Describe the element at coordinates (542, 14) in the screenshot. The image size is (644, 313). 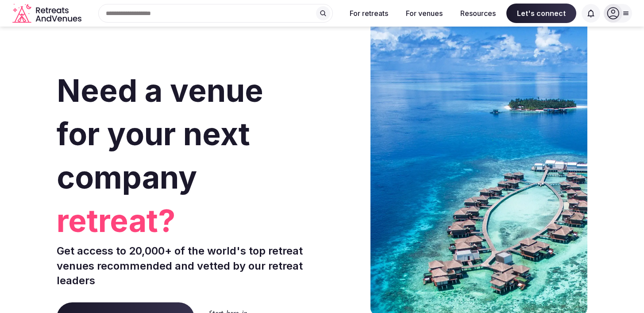
I see `span: Let's connect` at that location.